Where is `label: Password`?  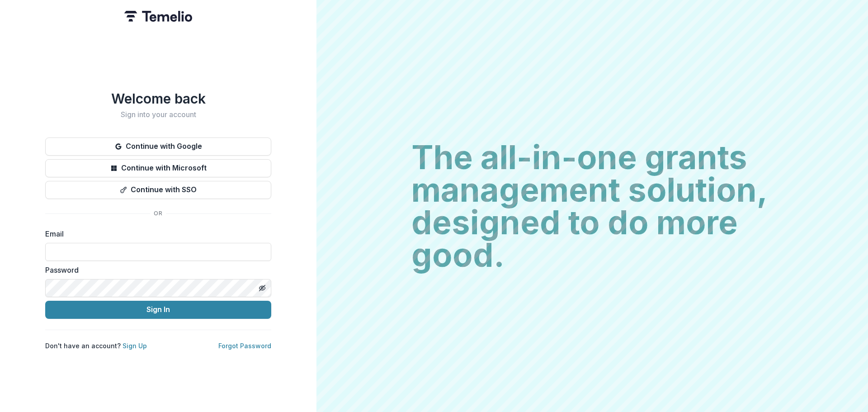
label: Password is located at coordinates (155, 270).